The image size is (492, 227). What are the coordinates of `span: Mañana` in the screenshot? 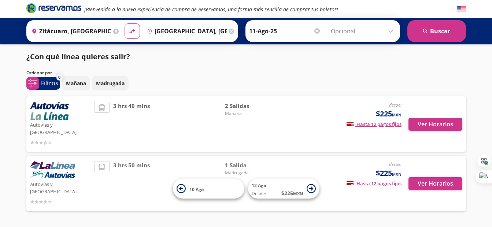 It's located at (250, 114).